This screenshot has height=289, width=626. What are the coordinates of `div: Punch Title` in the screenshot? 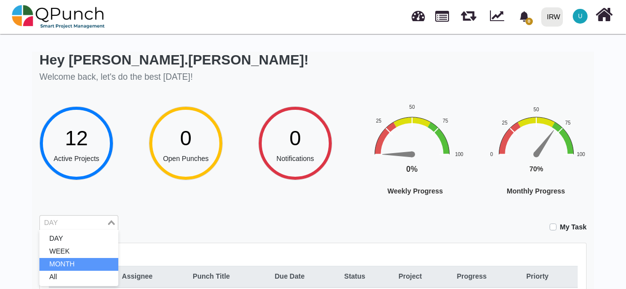 It's located at (228, 277).